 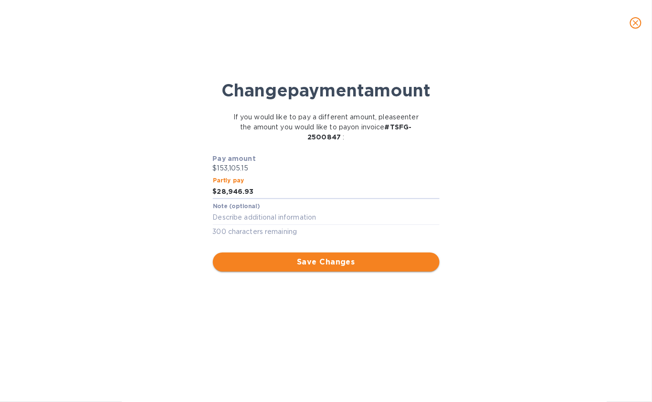 I want to click on label: Partly pay, so click(x=229, y=181).